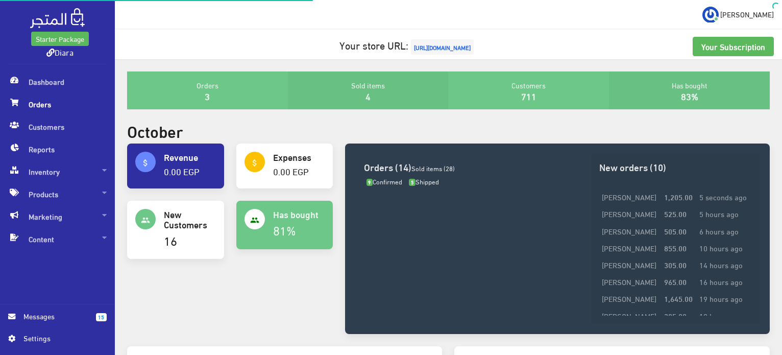  Describe the element at coordinates (57, 239) in the screenshot. I see `span: Content` at that location.